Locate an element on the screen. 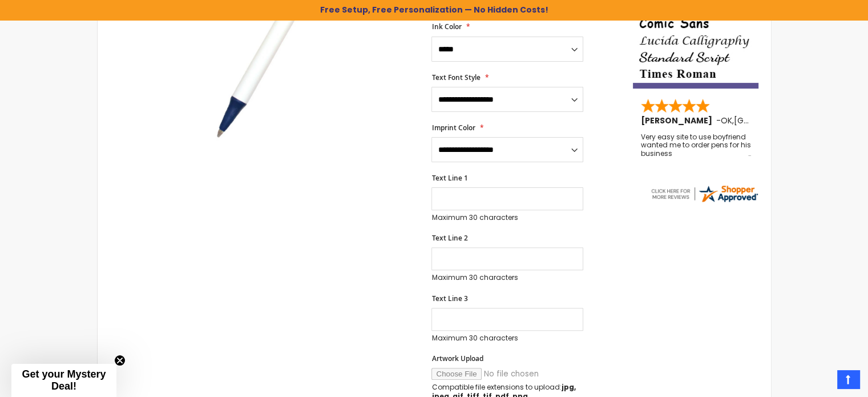 Image resolution: width=868 pixels, height=397 pixels. span: Text Font Style is located at coordinates (455, 77).